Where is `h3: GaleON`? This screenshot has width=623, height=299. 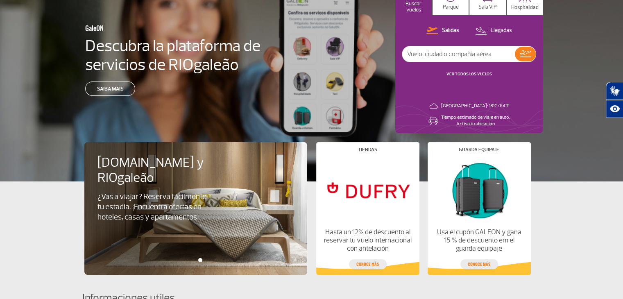 h3: GaleON is located at coordinates (154, 28).